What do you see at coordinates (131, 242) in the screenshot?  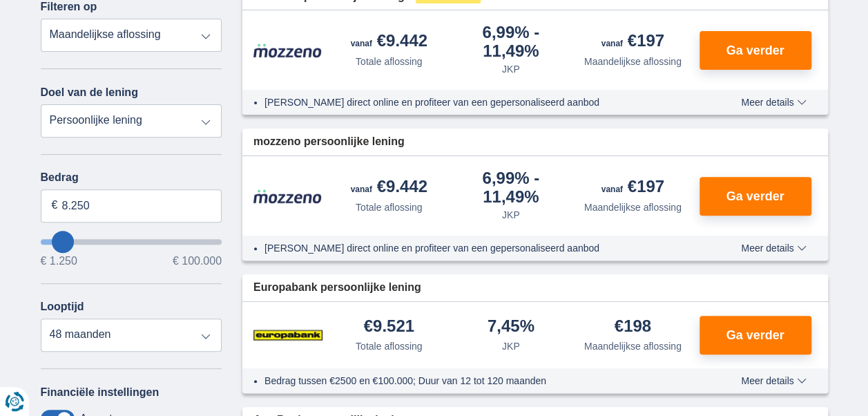 I see `a: wantToBorrow` at bounding box center [131, 242].